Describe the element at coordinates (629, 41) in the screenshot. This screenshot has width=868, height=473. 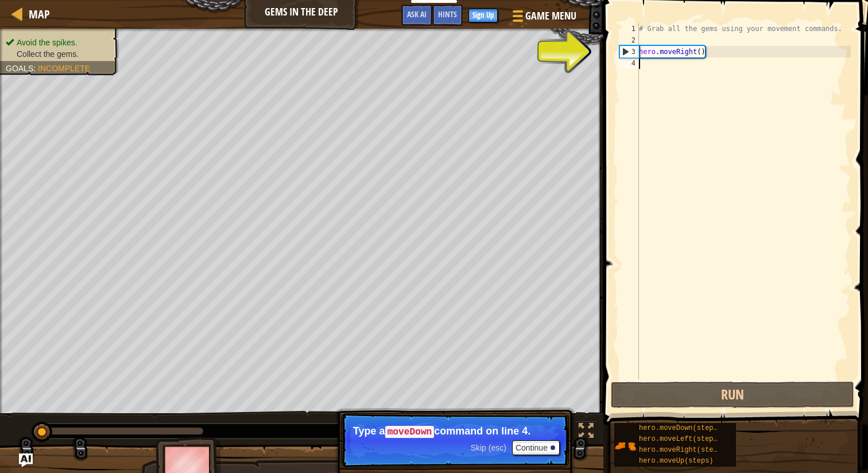
I see `div: 2` at that location.